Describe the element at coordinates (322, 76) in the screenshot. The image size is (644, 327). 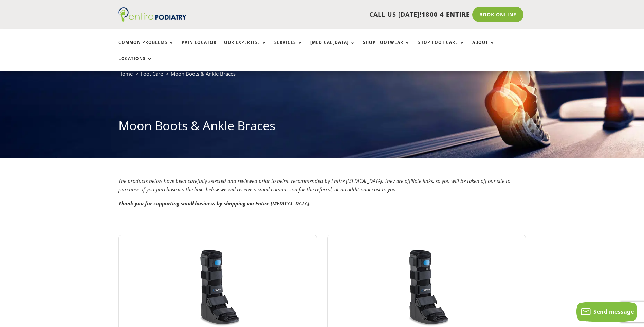
I see `nav: breadcrumb` at that location.